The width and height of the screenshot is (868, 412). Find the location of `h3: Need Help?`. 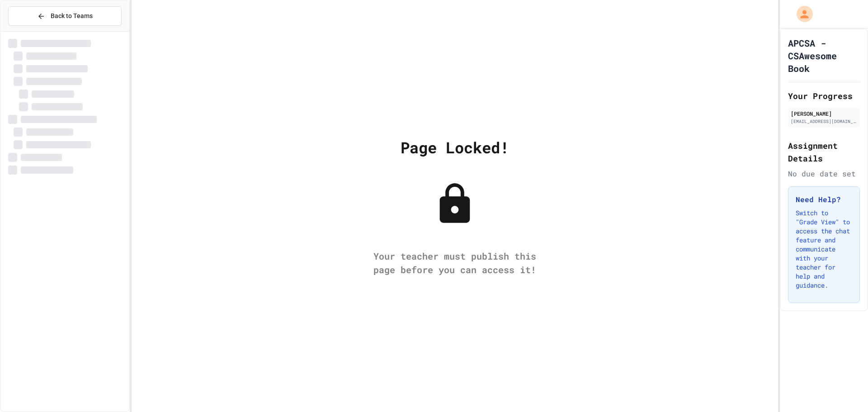

h3: Need Help? is located at coordinates (824, 199).